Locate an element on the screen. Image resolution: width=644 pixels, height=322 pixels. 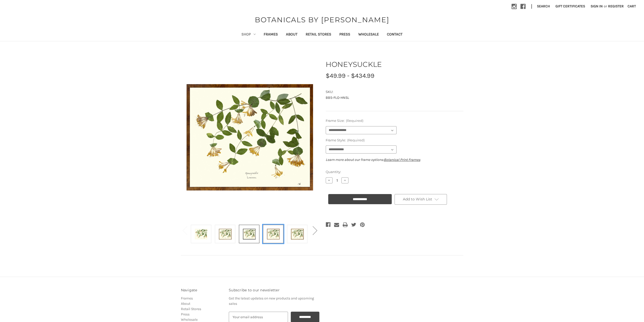
h1: HONEYSUCKLE is located at coordinates (395, 64).